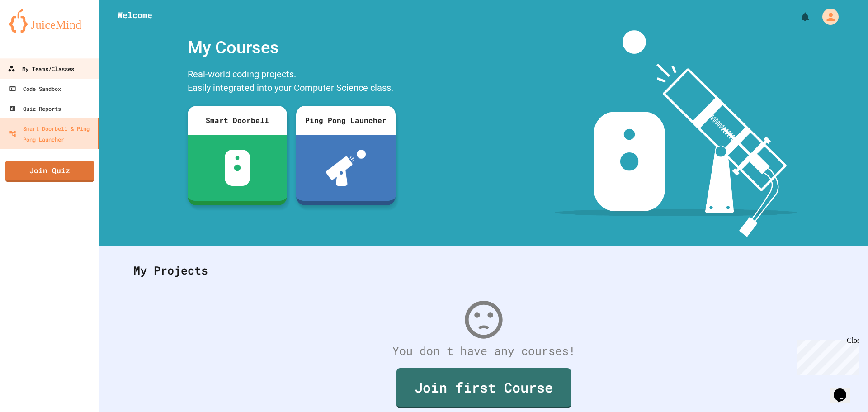  What do you see at coordinates (237, 167) in the screenshot?
I see `img: sdb-white.svg` at bounding box center [237, 167].